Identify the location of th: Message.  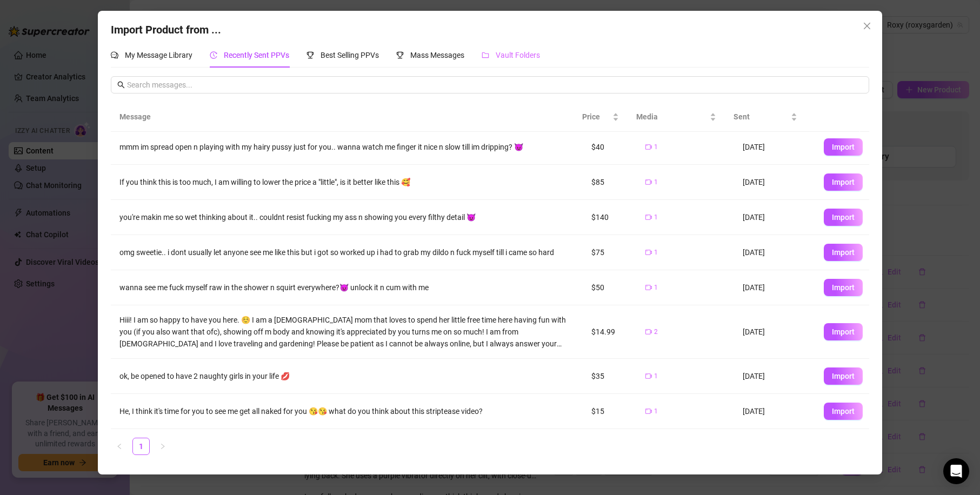
(342, 117).